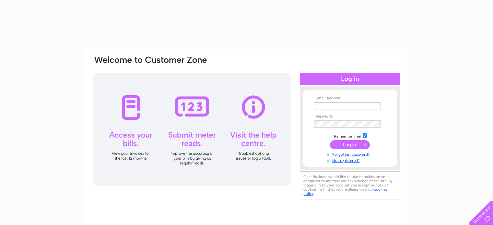  I want to click on a: Not registered?, so click(350, 160).